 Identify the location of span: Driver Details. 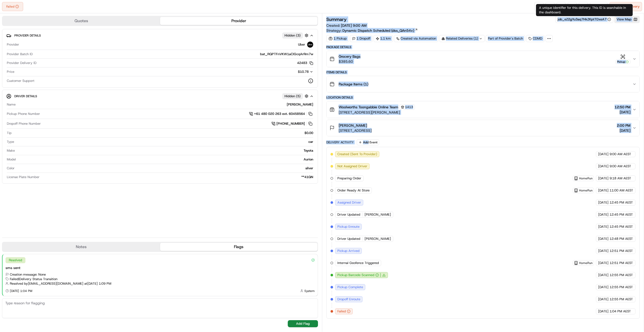
(26, 96).